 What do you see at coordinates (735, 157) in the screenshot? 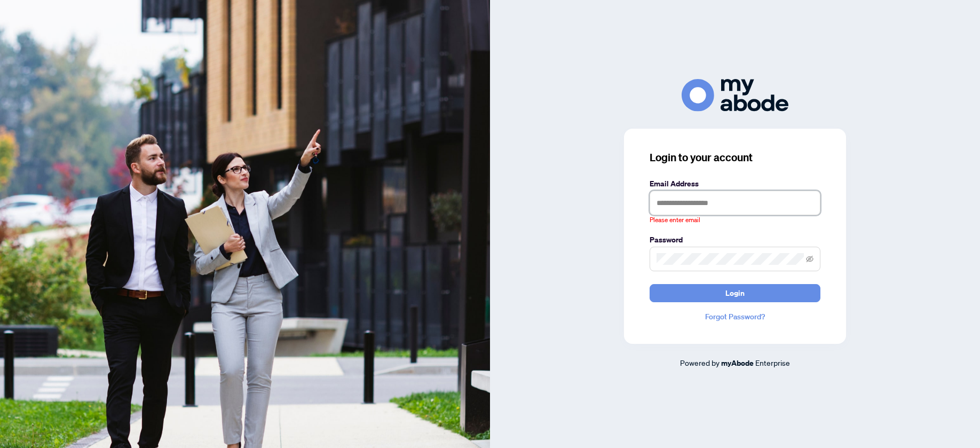
I see `h3: Login to your account` at bounding box center [735, 157].